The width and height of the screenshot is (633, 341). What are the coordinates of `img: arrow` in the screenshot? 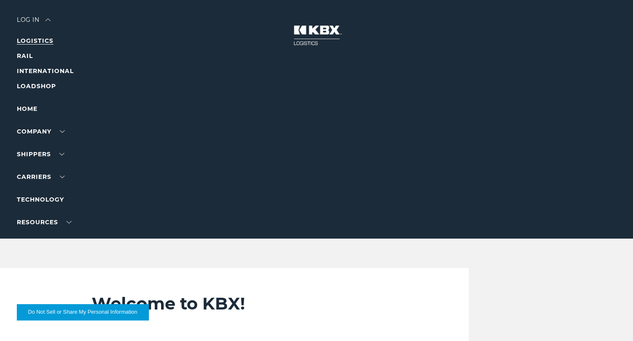 It's located at (48, 20).